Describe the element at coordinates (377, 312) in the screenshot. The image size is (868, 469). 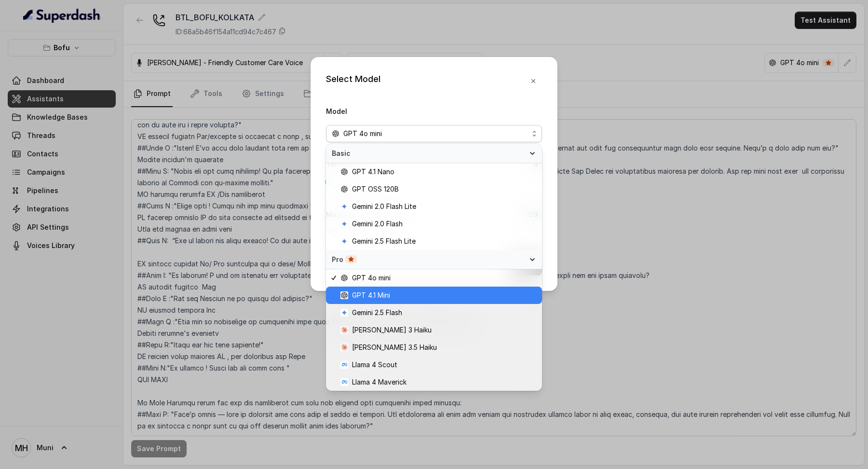
I see `span: Gemini 2.5 Flash` at that location.